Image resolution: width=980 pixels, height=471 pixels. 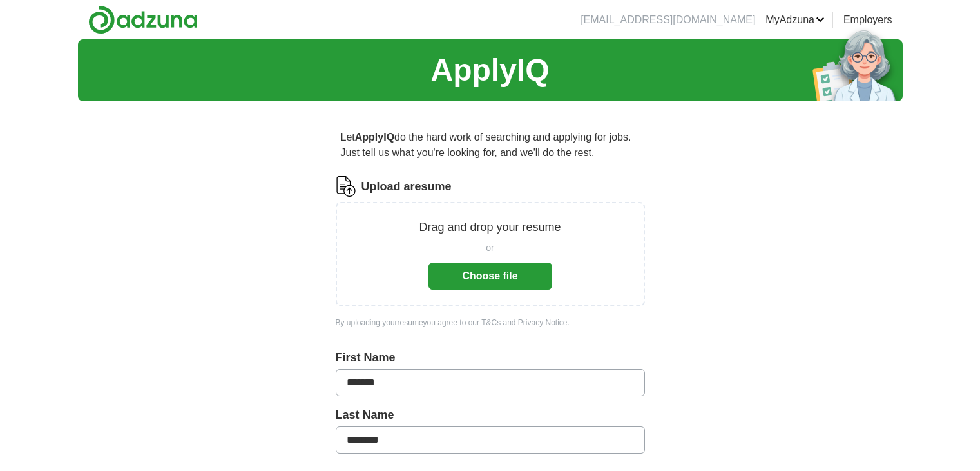 What do you see at coordinates (490, 248) in the screenshot?
I see `span: or` at bounding box center [490, 248].